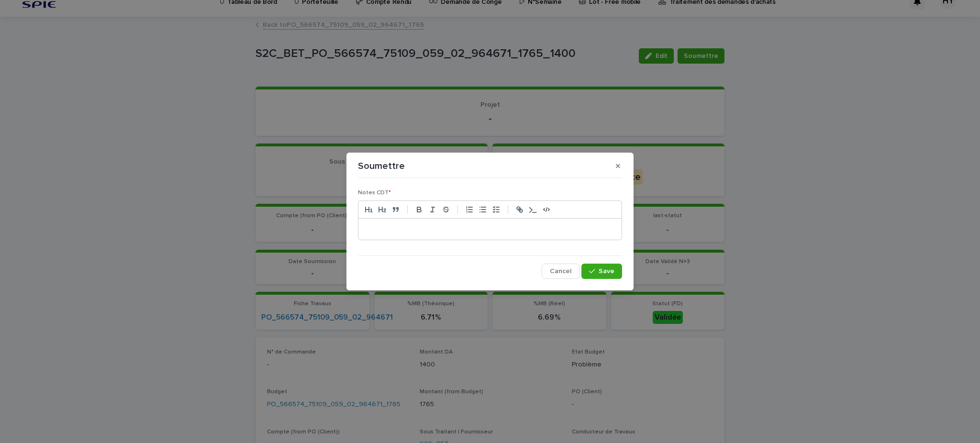 Image resolution: width=980 pixels, height=443 pixels. I want to click on p: Soumettre, so click(381, 166).